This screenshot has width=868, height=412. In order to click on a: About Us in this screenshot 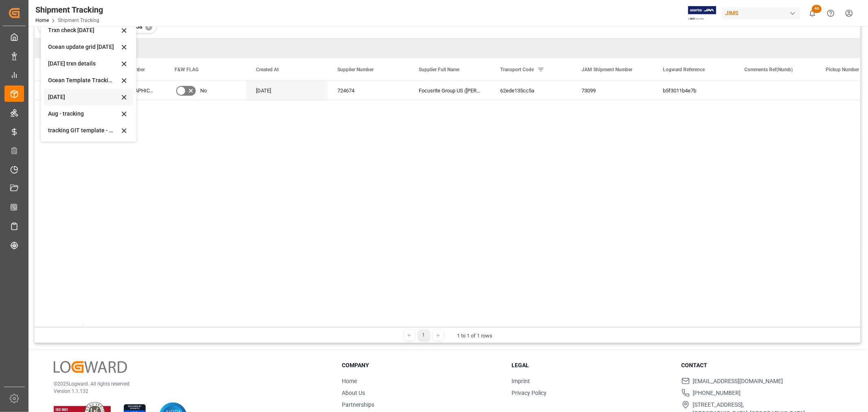, I will do `click(353, 393)`.